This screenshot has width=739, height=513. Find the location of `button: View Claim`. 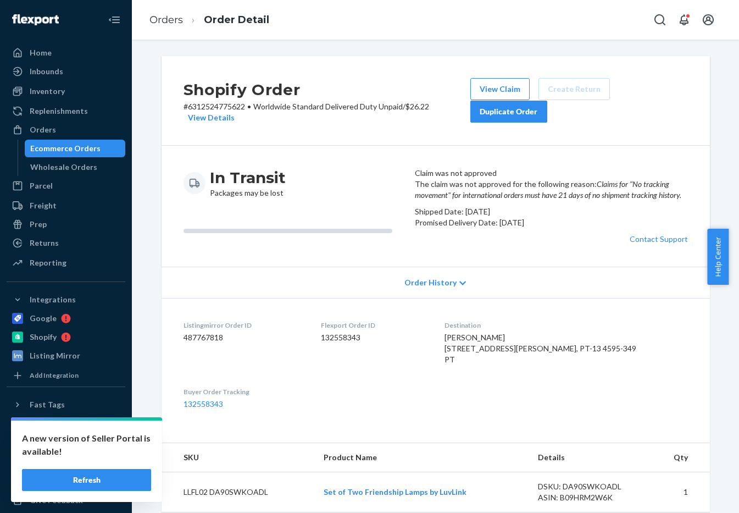

button: View Claim is located at coordinates (500, 89).